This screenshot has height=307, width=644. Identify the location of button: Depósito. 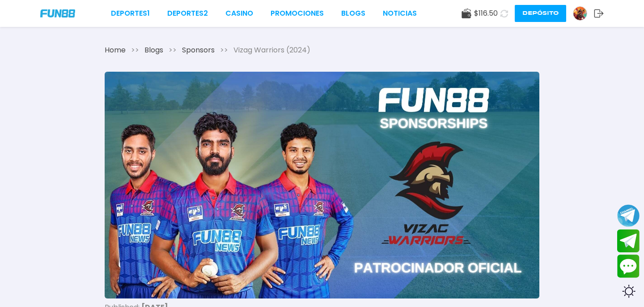
(540, 13).